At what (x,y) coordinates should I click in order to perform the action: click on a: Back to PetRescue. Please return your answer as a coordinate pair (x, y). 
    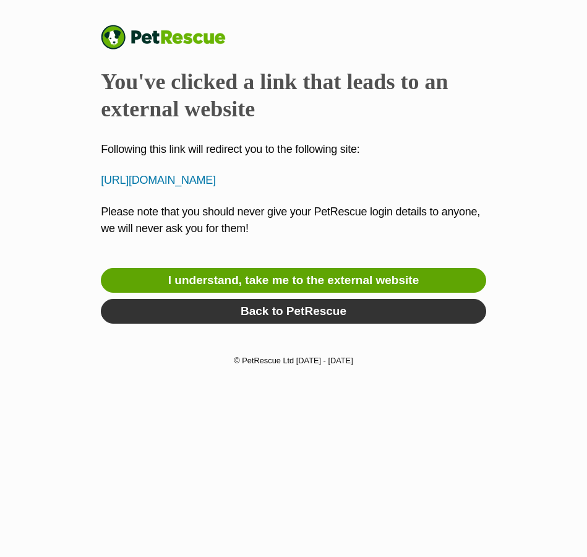
    Looking at the image, I should click on (293, 311).